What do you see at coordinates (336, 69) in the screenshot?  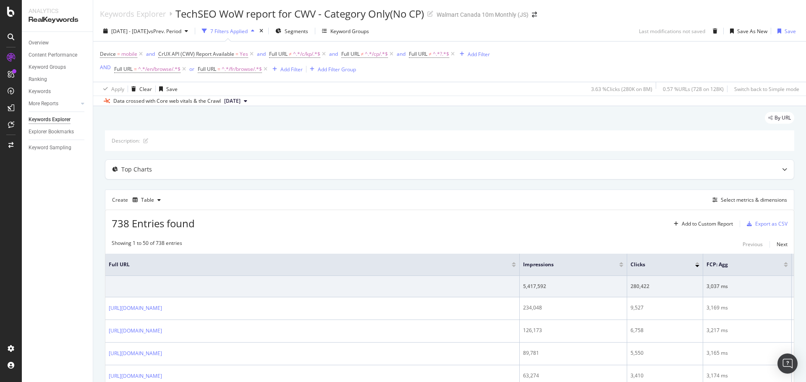 I see `div: Add Filter Group` at bounding box center [336, 69].